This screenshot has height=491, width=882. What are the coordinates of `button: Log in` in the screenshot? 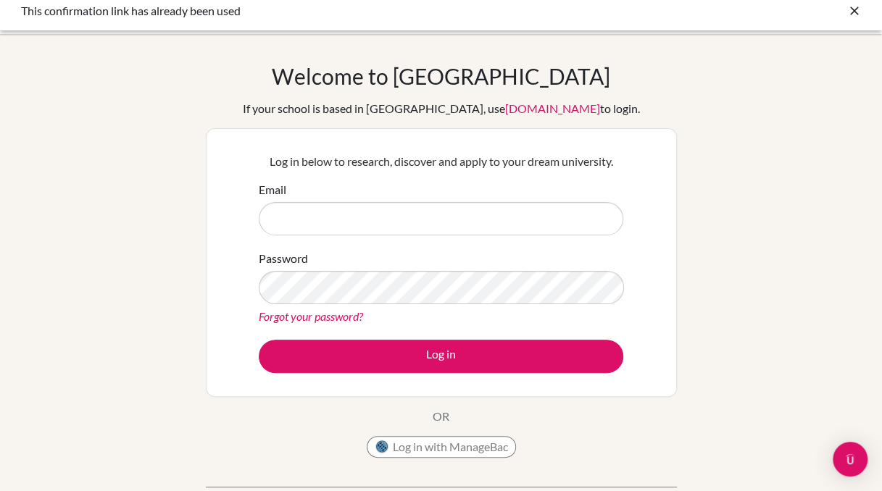 It's located at (441, 356).